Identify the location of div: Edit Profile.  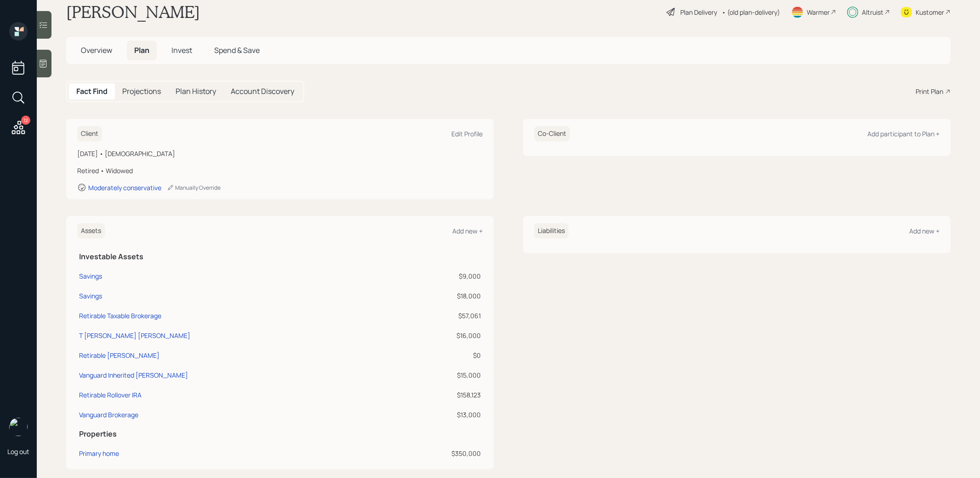
(467, 133).